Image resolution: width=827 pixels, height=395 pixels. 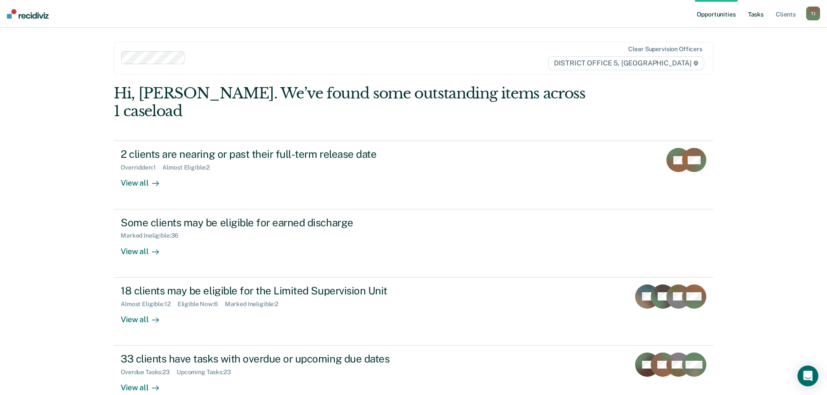 What do you see at coordinates (189, 168) in the screenshot?
I see `div: Almost Eligible : 2` at bounding box center [189, 168].